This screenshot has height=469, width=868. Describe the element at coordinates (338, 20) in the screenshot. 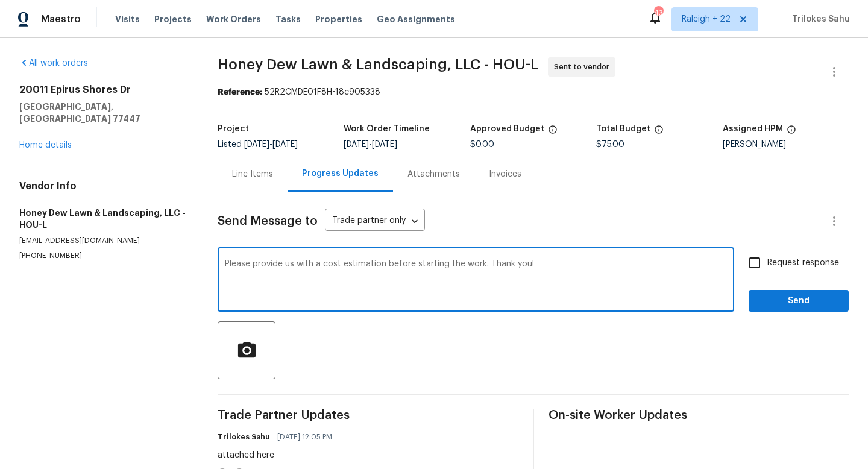

I see `span: Properties` at that location.